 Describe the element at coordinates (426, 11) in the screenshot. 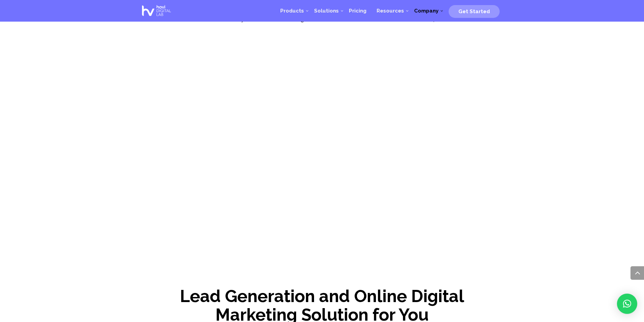

I see `a: Company` at that location.